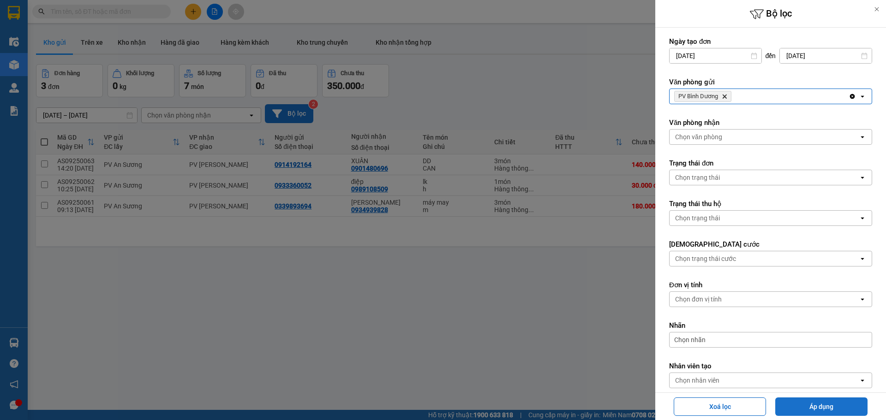 The width and height of the screenshot is (886, 420). Describe the element at coordinates (703, 96) in the screenshot. I see `span: PV Bình Dương, close by backspace` at that location.